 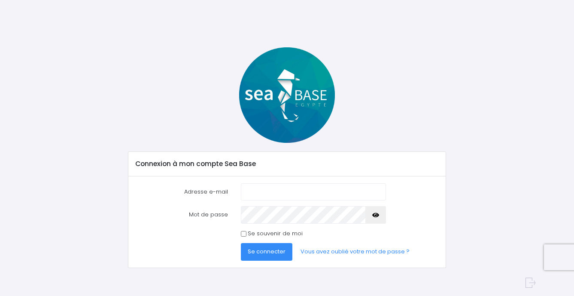 What do you see at coordinates (182, 192) in the screenshot?
I see `label: Adresse e-mail` at bounding box center [182, 192].